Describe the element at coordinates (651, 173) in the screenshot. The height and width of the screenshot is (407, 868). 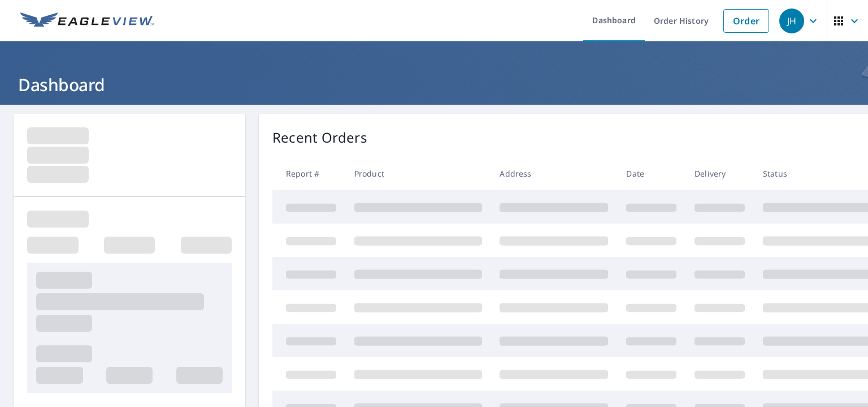
I see `th: Date` at that location.